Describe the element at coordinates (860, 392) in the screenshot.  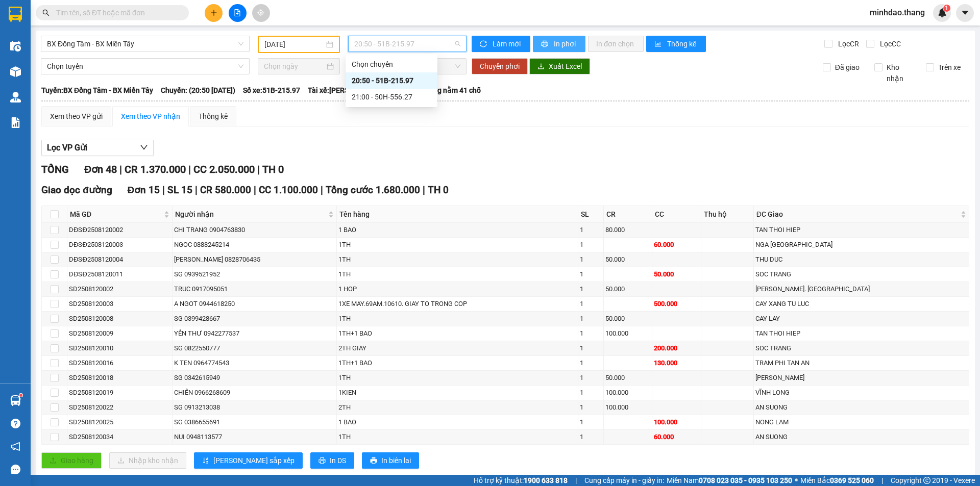
I see `div: VĨNH LONG` at that location.